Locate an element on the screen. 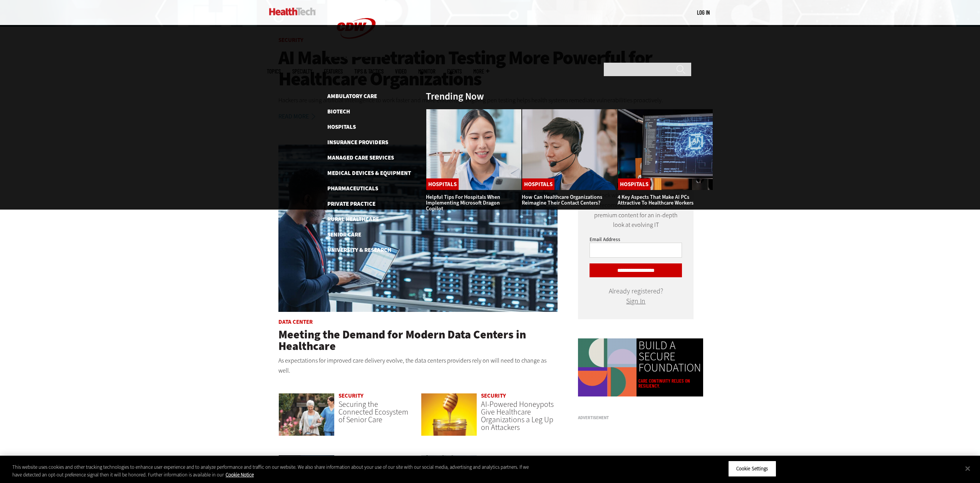  p: As expectations for improved care delivery evolve, the data centers providers rely on will need t... is located at coordinates (418, 366).